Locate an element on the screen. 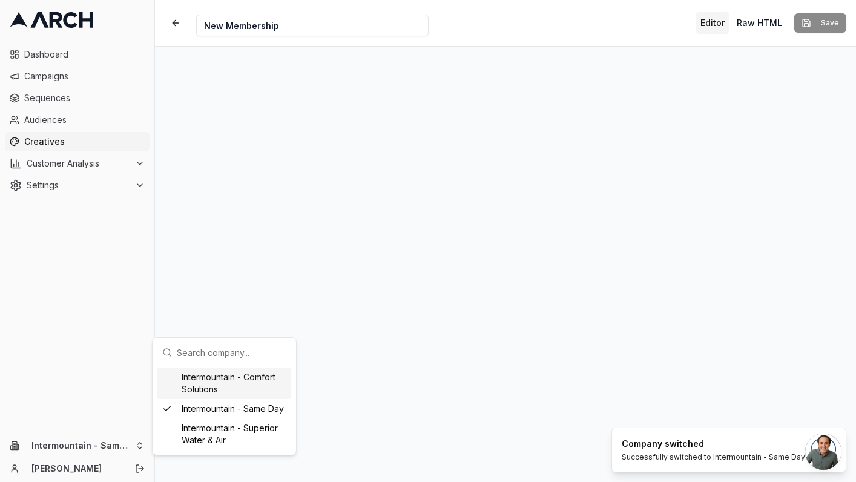 The image size is (856, 482). div: Open chat is located at coordinates (823, 452).